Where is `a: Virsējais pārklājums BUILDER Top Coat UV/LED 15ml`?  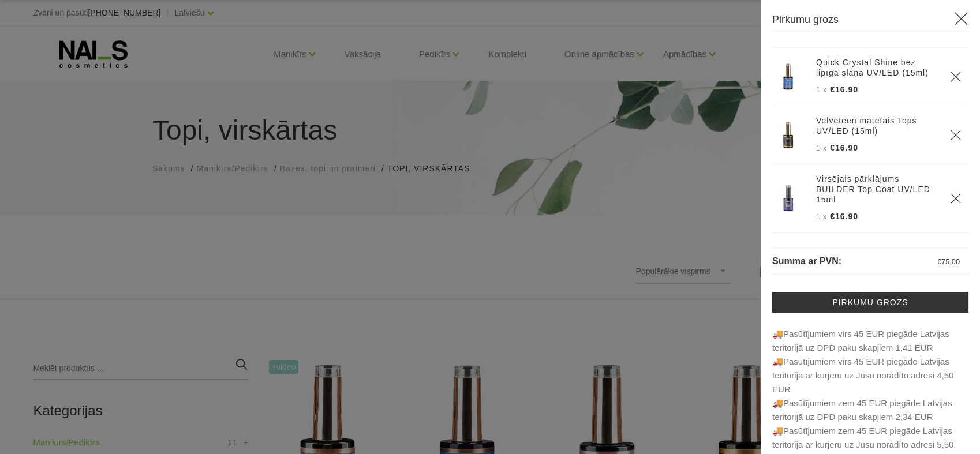 a: Virsējais pārklājums BUILDER Top Coat UV/LED 15ml is located at coordinates (876, 189).